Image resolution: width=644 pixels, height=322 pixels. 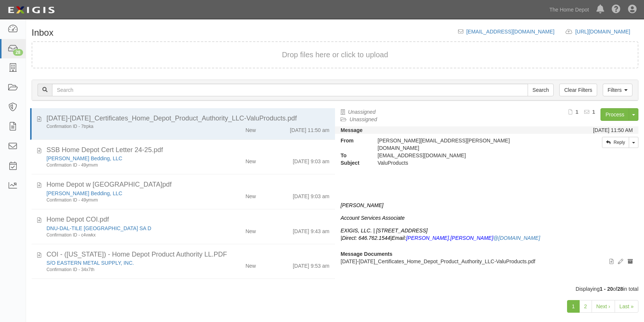 I want to click on a: Reply, so click(x=615, y=142).